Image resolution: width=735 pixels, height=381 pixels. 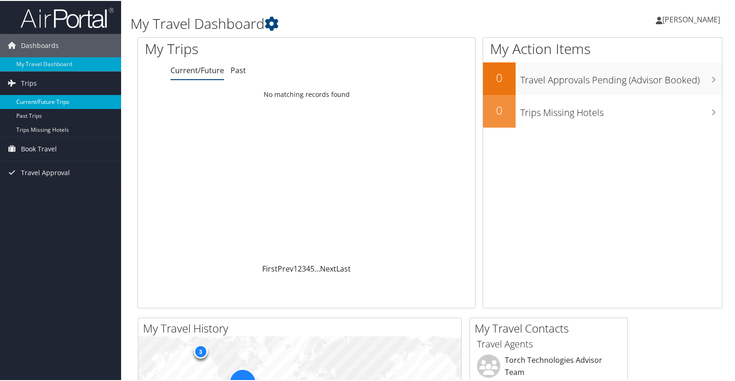 What do you see at coordinates (197, 69) in the screenshot?
I see `a: Current/Future` at bounding box center [197, 69].